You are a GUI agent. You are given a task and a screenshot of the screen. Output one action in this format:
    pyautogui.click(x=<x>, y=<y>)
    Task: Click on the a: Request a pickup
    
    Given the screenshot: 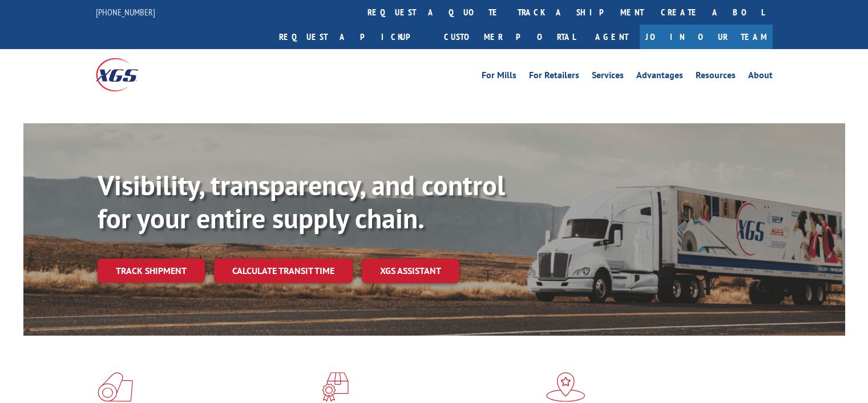 What is the action you would take?
    pyautogui.click(x=353, y=36)
    